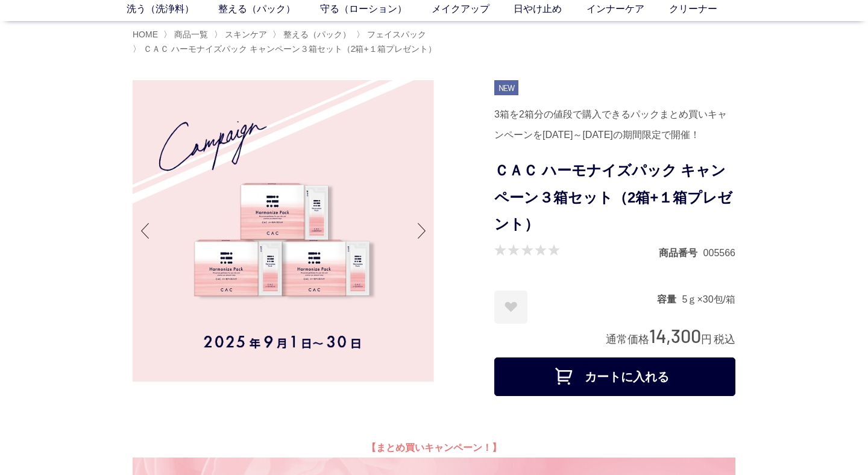 This screenshot has width=868, height=475. Describe the element at coordinates (290, 49) in the screenshot. I see `span: ＣＡＣ ハーモナイズパック キャンペーン３箱セット（2箱+１箱プレゼント）` at that location.